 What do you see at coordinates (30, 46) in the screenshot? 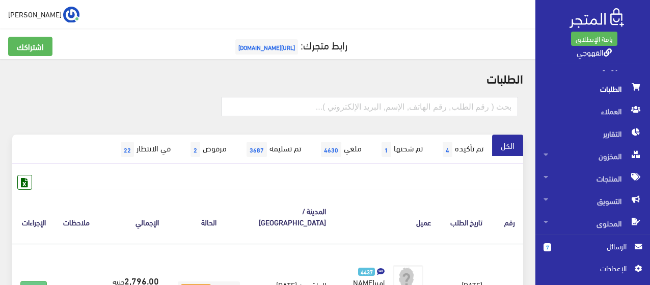
I see `a: اشتراكك` at bounding box center [30, 46].